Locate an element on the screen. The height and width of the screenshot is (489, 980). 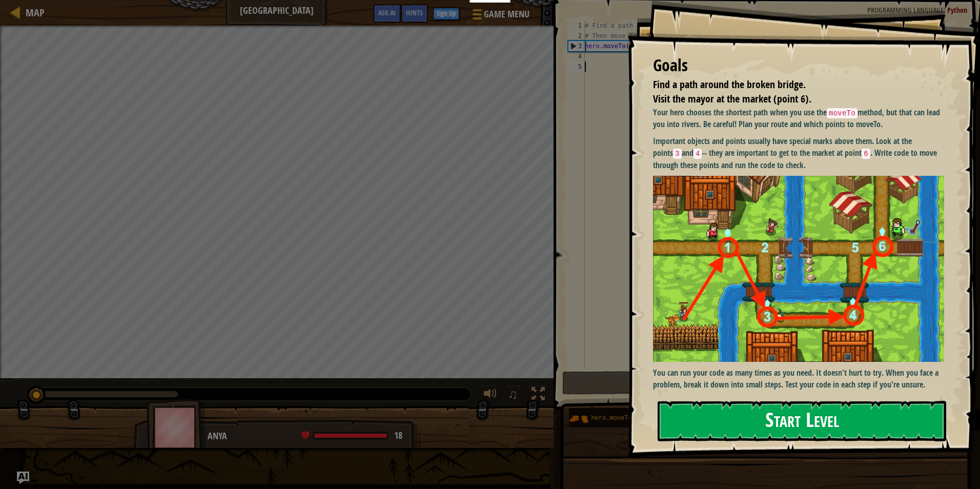
p: Important objects and points usually have special marks above them. Look at the points and -- the... is located at coordinates (802, 153).